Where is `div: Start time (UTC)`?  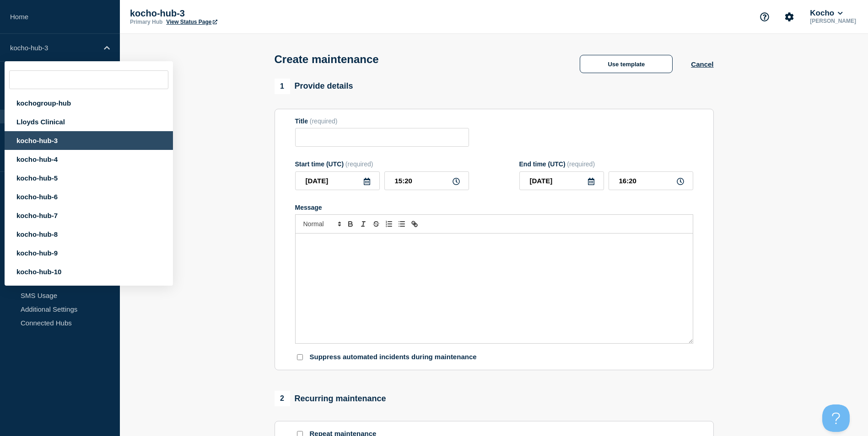 div: Start time (UTC) is located at coordinates (382, 164).